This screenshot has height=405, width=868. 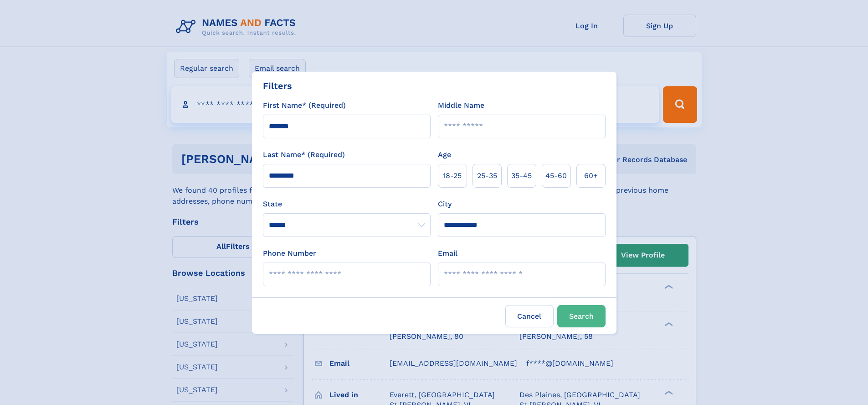 What do you see at coordinates (462, 106) in the screenshot?
I see `label: Middle Name` at bounding box center [462, 106].